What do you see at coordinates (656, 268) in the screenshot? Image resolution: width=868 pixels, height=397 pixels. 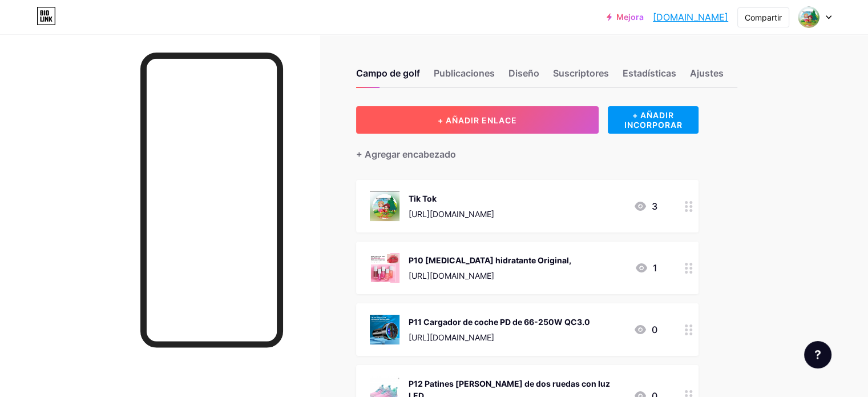 I see `font: 1` at bounding box center [656, 268].